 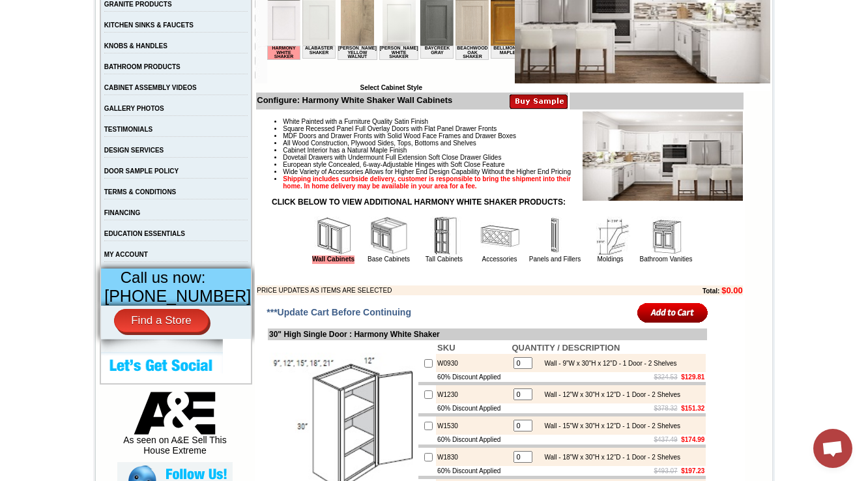 What do you see at coordinates (134, 108) in the screenshot?
I see `a: GALLERY PHOTOS` at bounding box center [134, 108].